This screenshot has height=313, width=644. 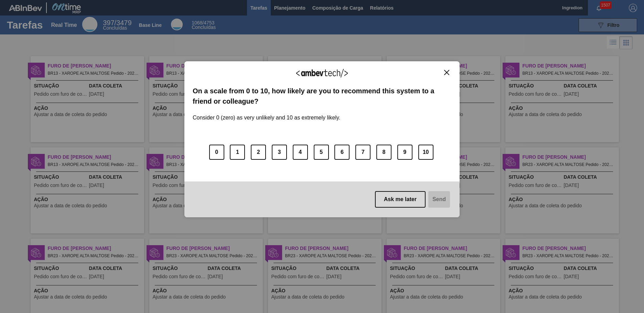 I want to click on button: 0, so click(x=216, y=152).